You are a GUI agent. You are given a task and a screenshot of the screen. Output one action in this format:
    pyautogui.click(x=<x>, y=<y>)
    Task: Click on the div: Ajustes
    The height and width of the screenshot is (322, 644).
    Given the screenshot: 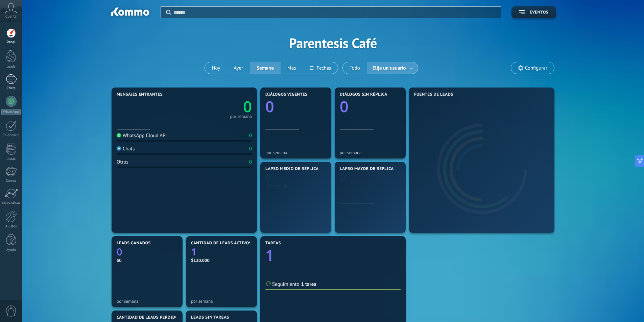 What is the action you would take?
    pyautogui.click(x=11, y=226)
    